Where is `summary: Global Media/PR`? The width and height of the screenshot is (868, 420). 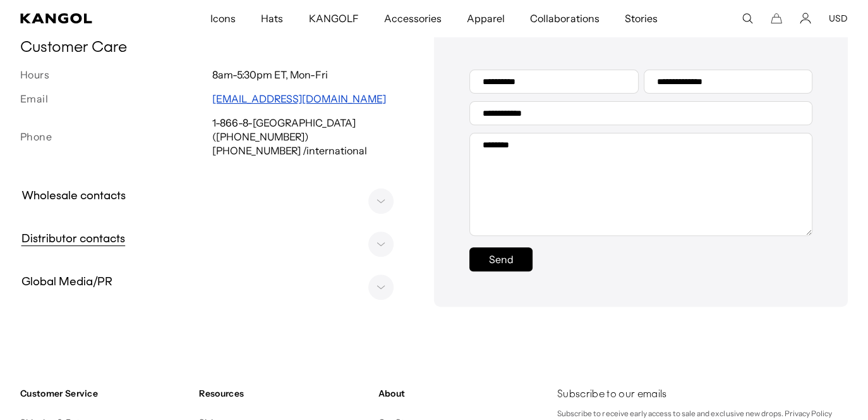 summary: Global Media/PR is located at coordinates (211, 283).